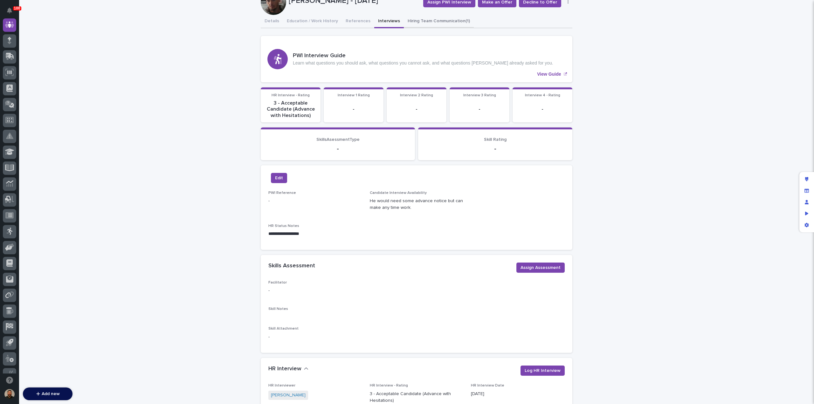 The height and width of the screenshot is (404, 814). Describe the element at coordinates (807, 225) in the screenshot. I see `div: App settings` at that location.